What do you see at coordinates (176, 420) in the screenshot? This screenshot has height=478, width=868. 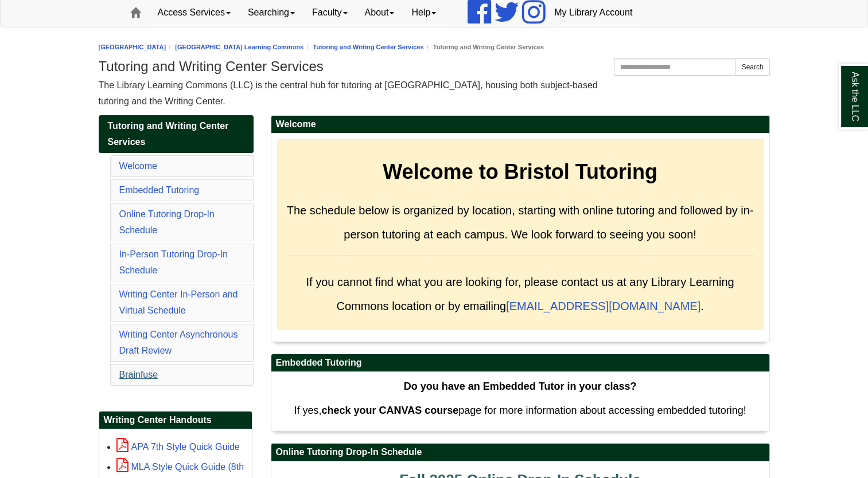 I see `h2: Writing Center Handouts` at bounding box center [176, 420].